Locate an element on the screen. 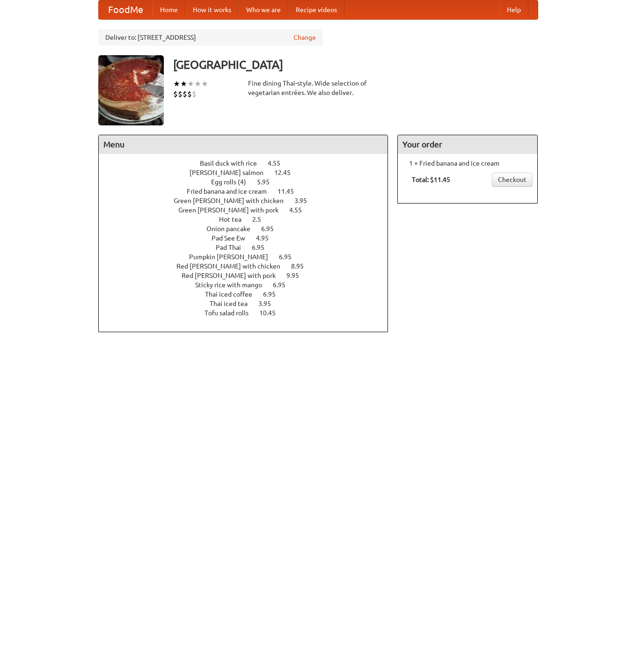  span: Thai iced tea is located at coordinates (233, 304).